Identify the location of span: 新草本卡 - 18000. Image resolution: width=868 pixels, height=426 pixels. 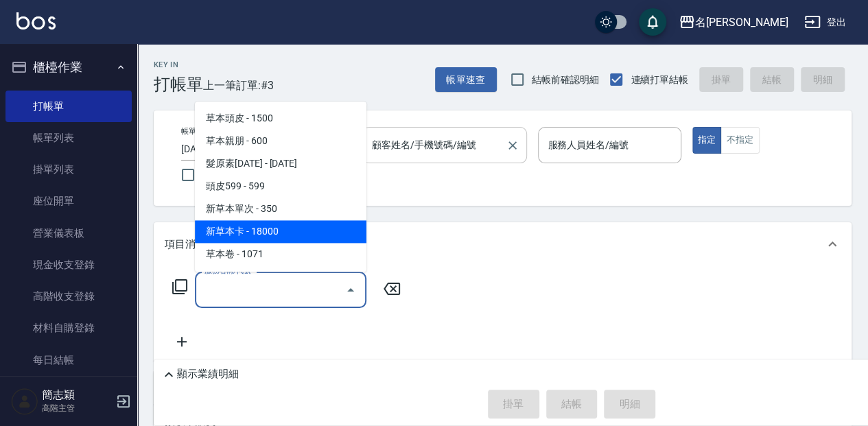
(281, 231).